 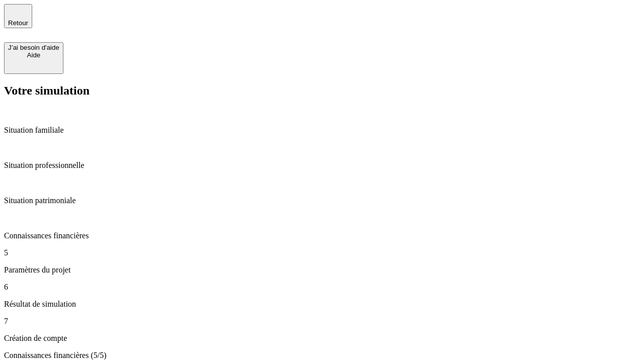 What do you see at coordinates (322, 165) in the screenshot?
I see `p: Situation professionnelle` at bounding box center [322, 165].